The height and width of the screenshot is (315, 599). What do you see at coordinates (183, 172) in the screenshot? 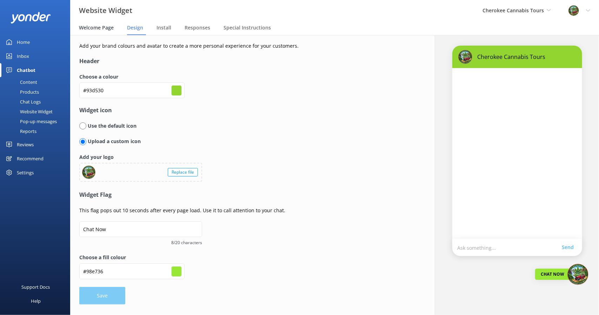
I see `div: Replace file` at bounding box center [183, 172].